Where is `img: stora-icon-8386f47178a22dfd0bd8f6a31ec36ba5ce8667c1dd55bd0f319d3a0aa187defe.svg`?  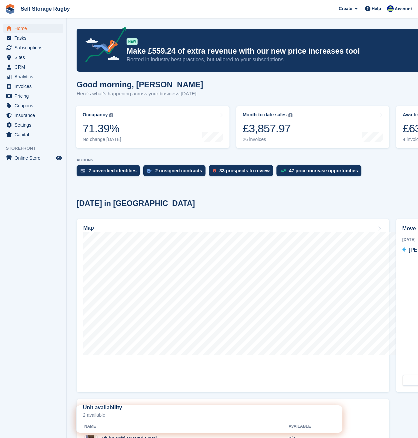
img: stora-icon-8386f47178a22dfd0bd8f6a31ec36ba5ce8667c1dd55bd0f319d3a0aa187defe.svg is located at coordinates (10, 9).